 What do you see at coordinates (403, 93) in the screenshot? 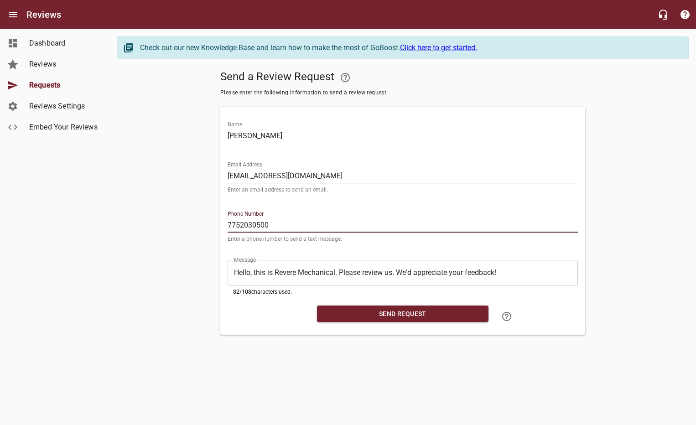
I see `span: Please enter the following information to send a review request.` at bounding box center [403, 93].